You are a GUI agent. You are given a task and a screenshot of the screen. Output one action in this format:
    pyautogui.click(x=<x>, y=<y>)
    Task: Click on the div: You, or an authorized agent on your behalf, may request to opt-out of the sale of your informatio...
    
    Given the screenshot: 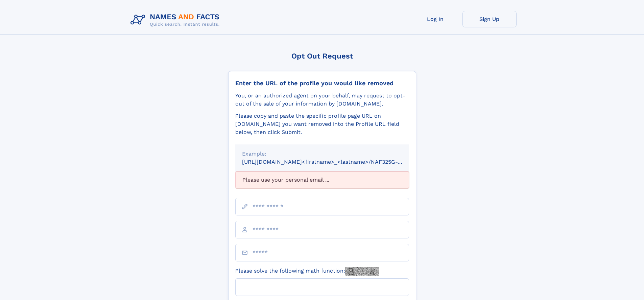 What is the action you would take?
    pyautogui.click(x=322, y=100)
    